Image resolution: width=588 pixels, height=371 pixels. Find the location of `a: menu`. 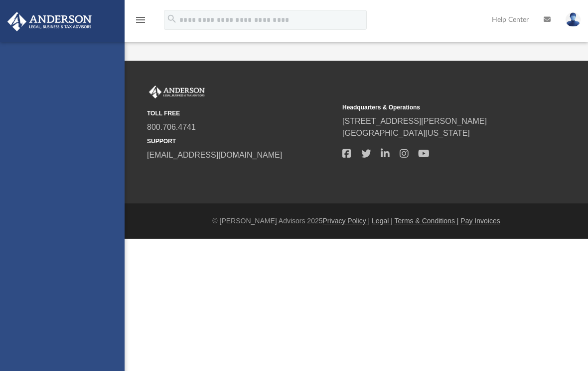

a: menu is located at coordinates (141, 22).